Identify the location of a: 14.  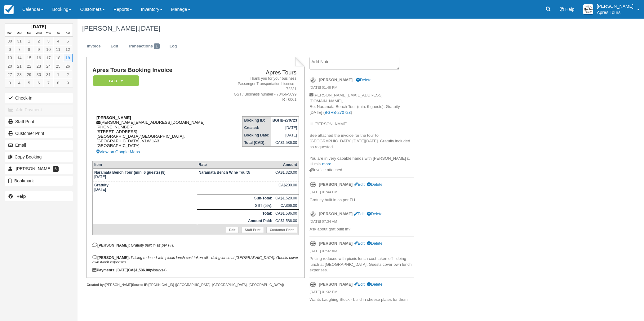
(19, 58).